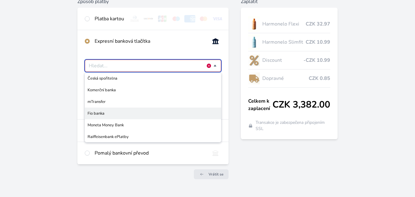  What do you see at coordinates (151, 66) in the screenshot?
I see `input: Česká spořitelnaKomerční bankamTransferFio bankaMoneta Money BankRaiffeisenbank ePlatbyVyberte sv...` at bounding box center [151, 66].